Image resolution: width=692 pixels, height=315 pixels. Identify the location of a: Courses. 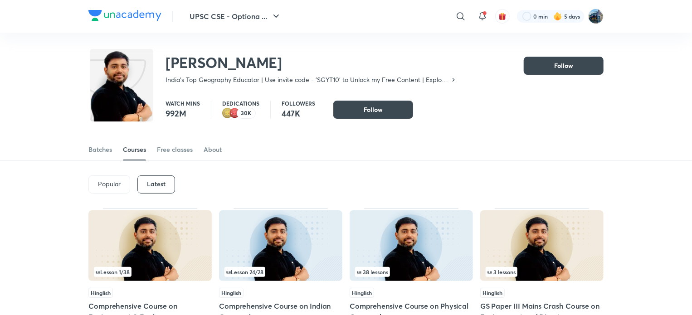
(134, 150).